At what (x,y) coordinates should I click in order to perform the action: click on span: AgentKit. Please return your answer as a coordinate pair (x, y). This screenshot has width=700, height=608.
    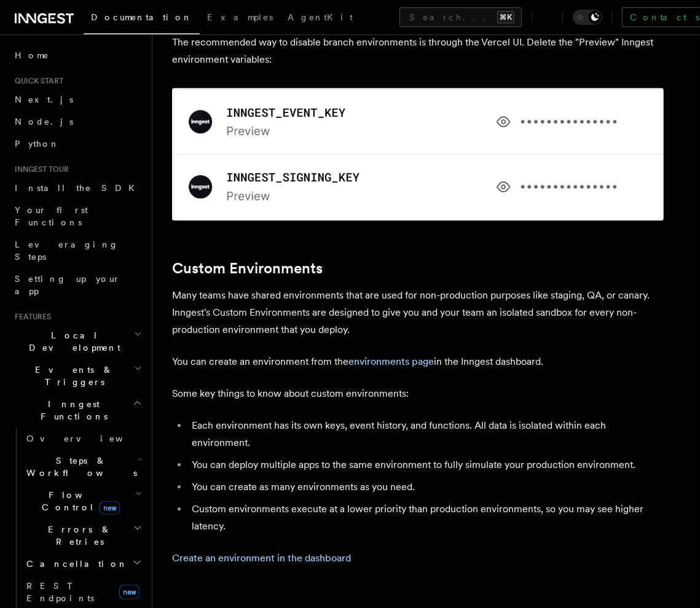
    Looking at the image, I should click on (320, 17).